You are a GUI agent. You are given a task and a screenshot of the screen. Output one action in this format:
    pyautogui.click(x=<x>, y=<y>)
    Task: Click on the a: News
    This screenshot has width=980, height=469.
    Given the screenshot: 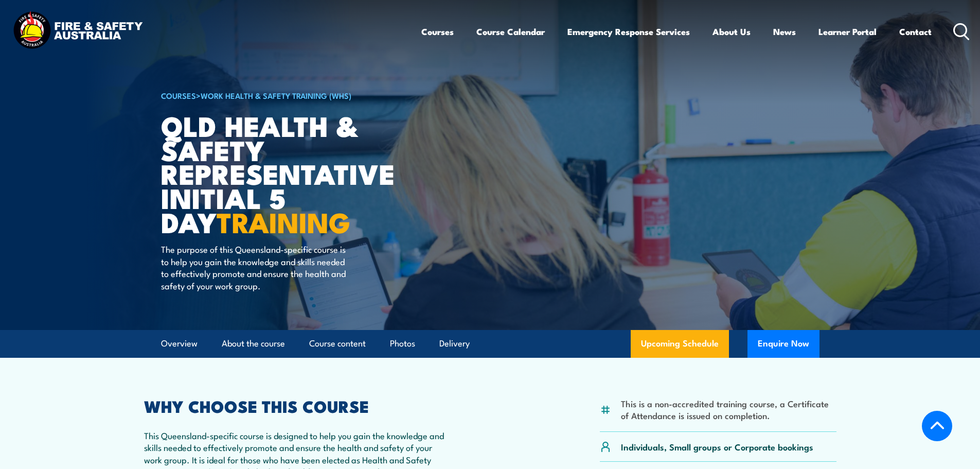 What is the action you would take?
    pyautogui.click(x=784, y=31)
    